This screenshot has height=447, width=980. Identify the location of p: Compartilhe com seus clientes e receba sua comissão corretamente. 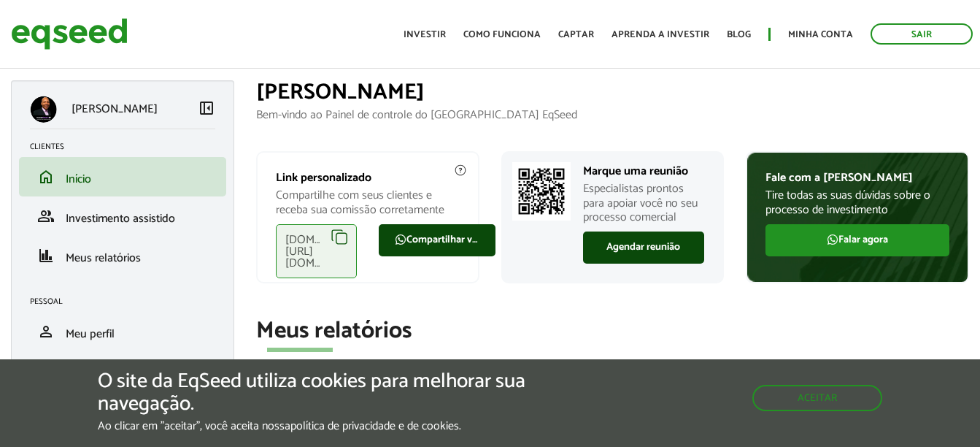
(368, 202).